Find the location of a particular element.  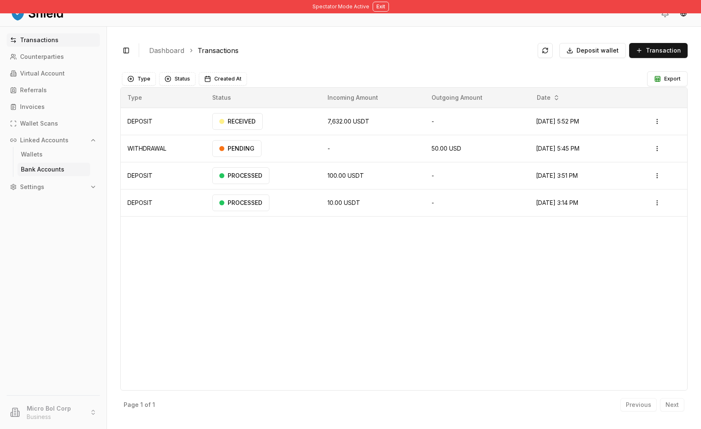

button: Created At is located at coordinates (223, 79).